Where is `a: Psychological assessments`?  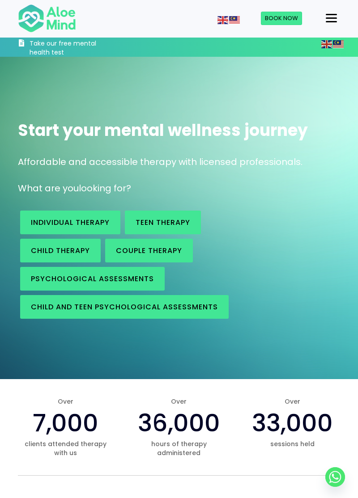 a: Psychological assessments is located at coordinates (92, 279).